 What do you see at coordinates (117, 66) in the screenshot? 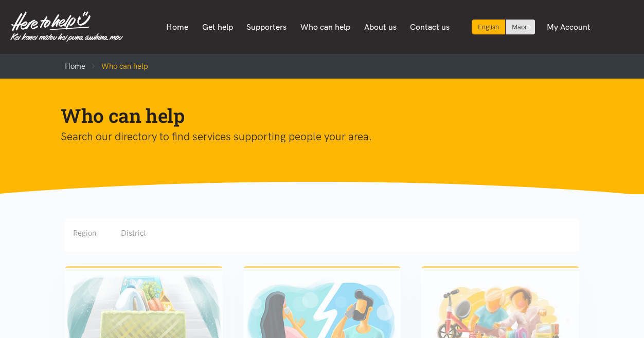
I see `li: Who can help` at bounding box center [117, 66].